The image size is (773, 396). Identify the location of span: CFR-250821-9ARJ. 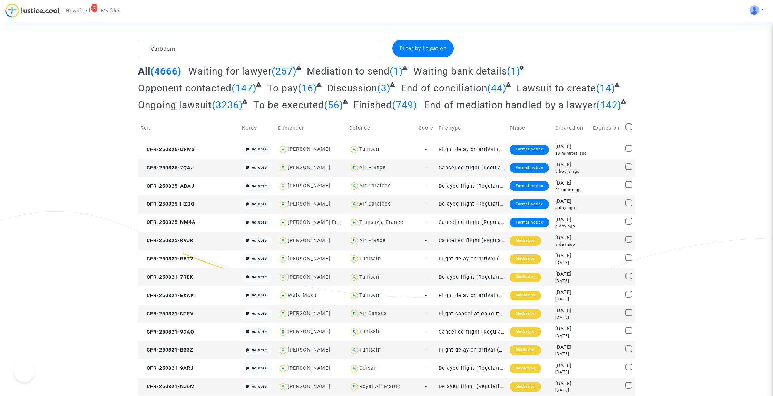
(167, 368).